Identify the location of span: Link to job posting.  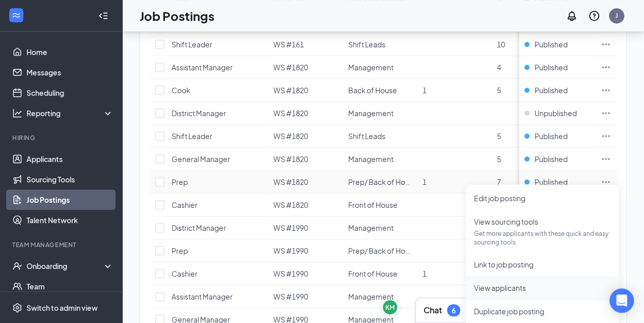
(503, 265).